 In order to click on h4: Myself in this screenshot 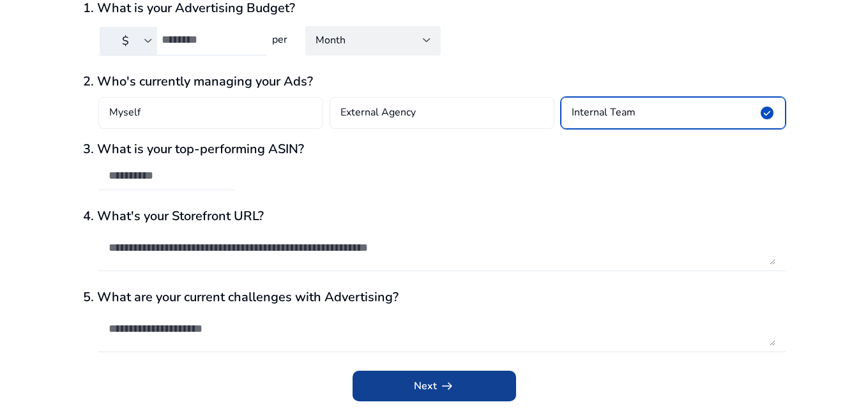, I will do `click(124, 113)`.